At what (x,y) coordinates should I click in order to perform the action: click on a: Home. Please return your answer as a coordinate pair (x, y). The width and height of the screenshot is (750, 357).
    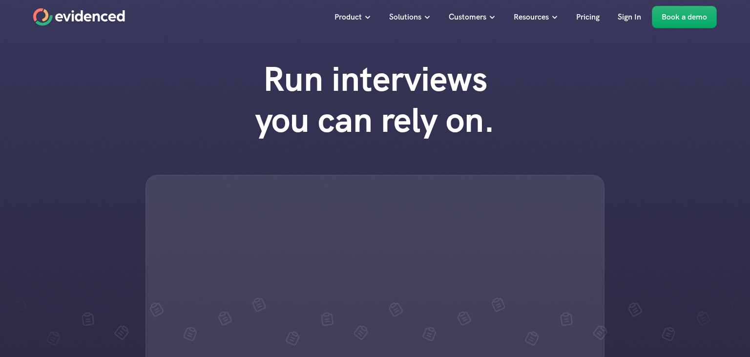
    Looking at the image, I should click on (79, 17).